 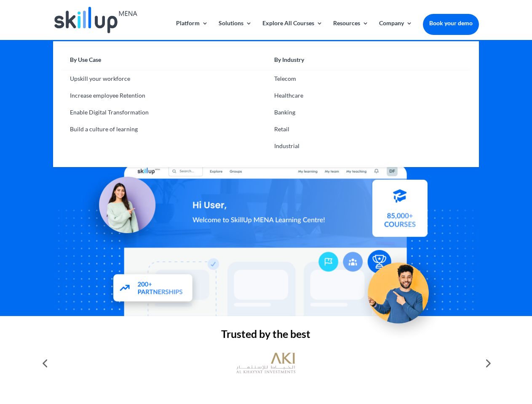 I want to click on a: Banking, so click(x=368, y=112).